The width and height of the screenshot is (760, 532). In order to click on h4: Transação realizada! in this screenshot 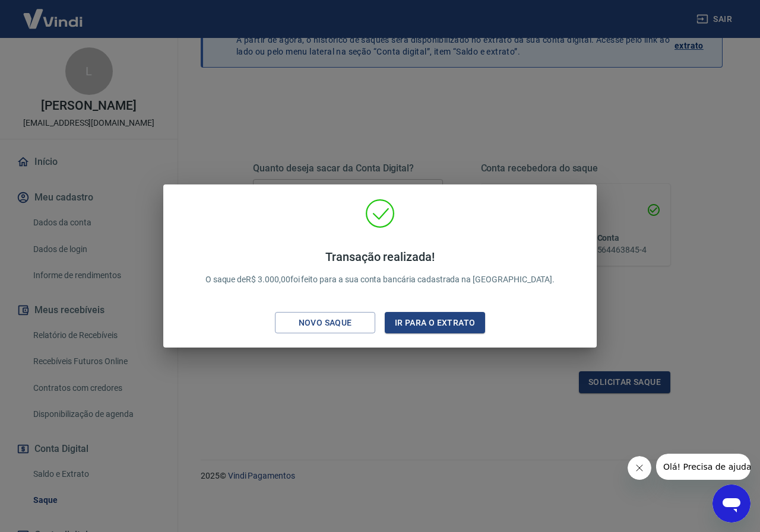, I will do `click(380, 257)`.